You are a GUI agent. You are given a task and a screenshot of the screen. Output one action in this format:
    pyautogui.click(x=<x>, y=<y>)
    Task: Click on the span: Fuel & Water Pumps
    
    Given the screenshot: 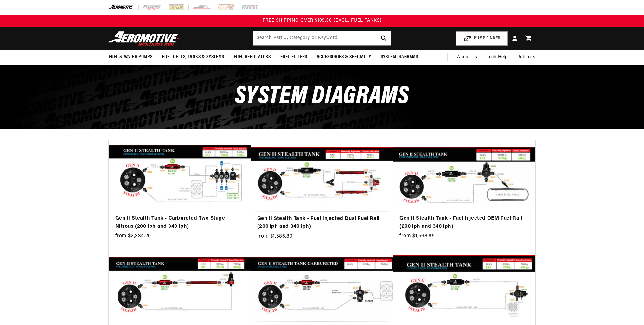 What is the action you would take?
    pyautogui.click(x=131, y=57)
    